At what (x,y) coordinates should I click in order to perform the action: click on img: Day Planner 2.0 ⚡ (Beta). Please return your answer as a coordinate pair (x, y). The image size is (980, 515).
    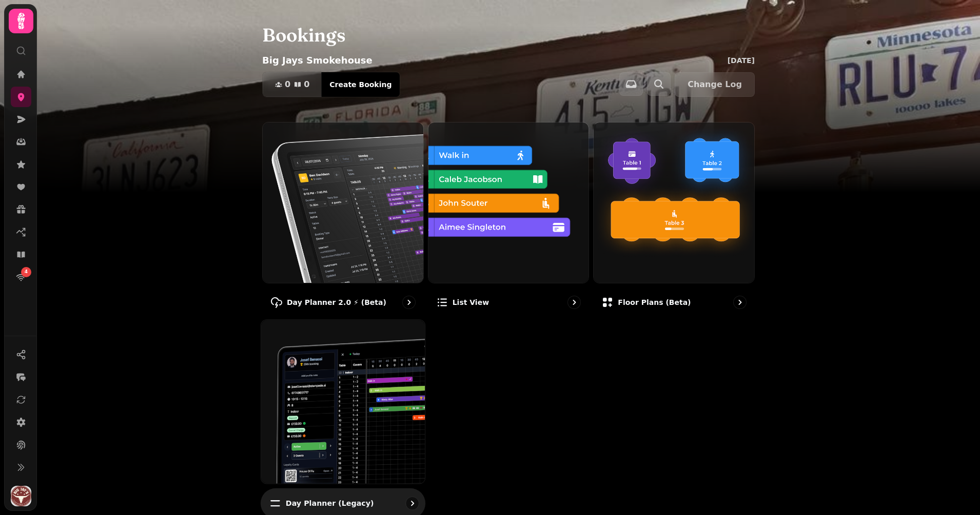
    Looking at the image, I should click on (343, 202).